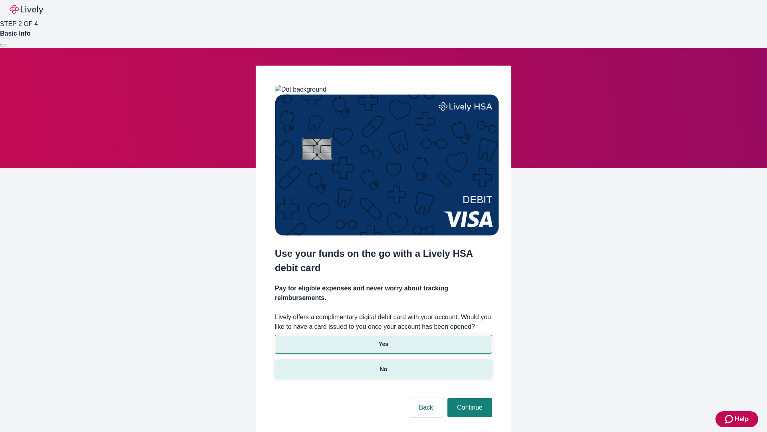  I want to click on svg: Zendesk support icon, so click(730, 419).